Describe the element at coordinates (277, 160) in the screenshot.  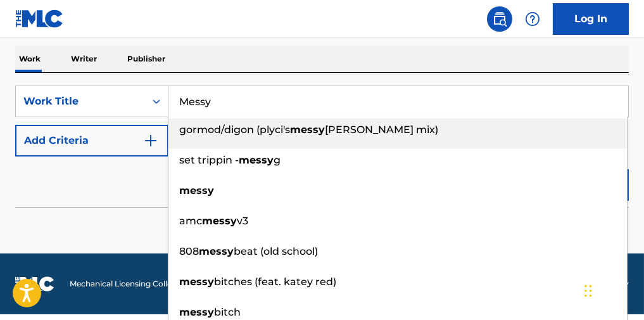
I see `span: g` at that location.